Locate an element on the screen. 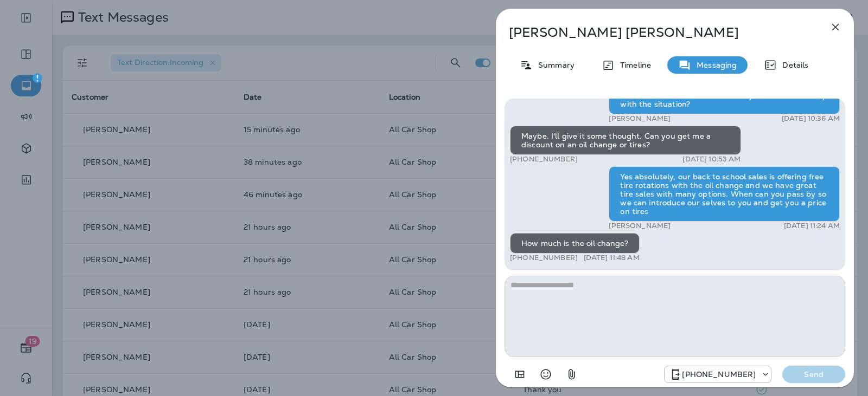 This screenshot has width=868, height=396. div: Yes absolutely, our back to school sales is offering free tire rotations with the oil change and ... is located at coordinates (724, 194).